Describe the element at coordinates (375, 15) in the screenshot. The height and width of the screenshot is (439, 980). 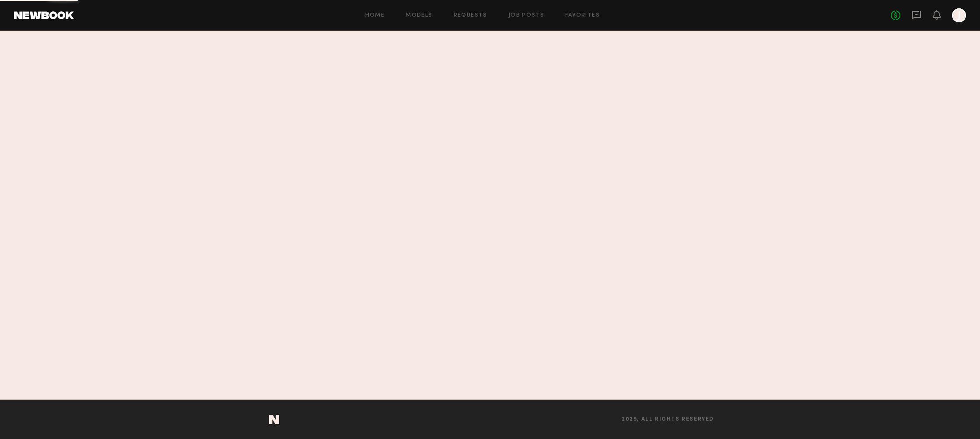
I see `a: Home` at that location.